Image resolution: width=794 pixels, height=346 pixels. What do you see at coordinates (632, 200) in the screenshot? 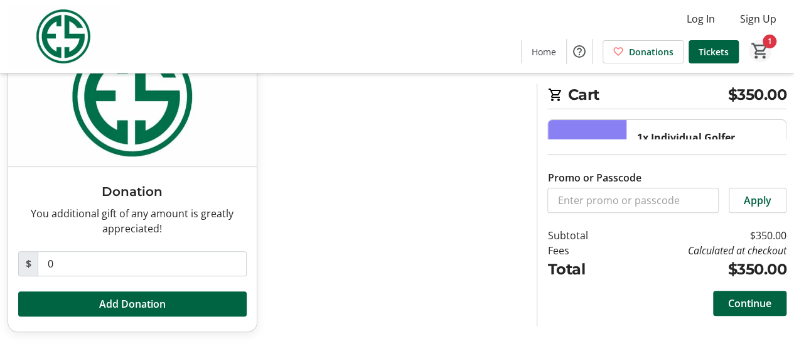
I see `input: Enter promo or passcode` at bounding box center [632, 200].